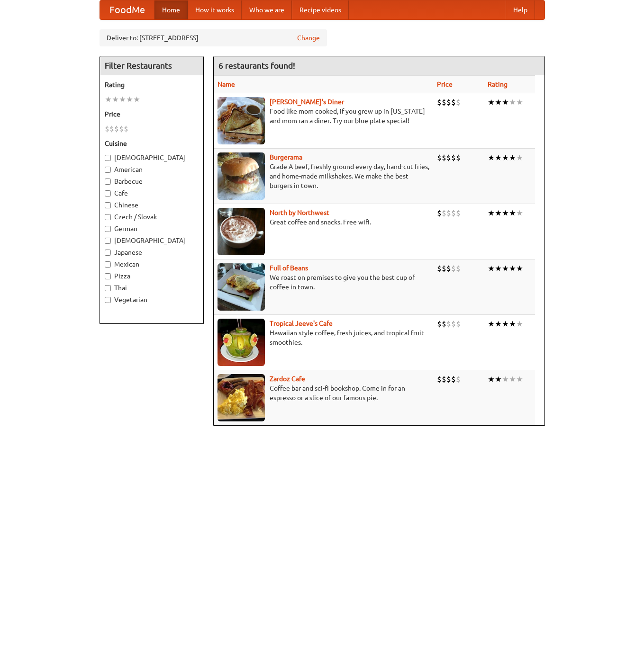 This screenshot has width=644, height=670. What do you see at coordinates (108, 252) in the screenshot?
I see `input: Japanese` at bounding box center [108, 252].